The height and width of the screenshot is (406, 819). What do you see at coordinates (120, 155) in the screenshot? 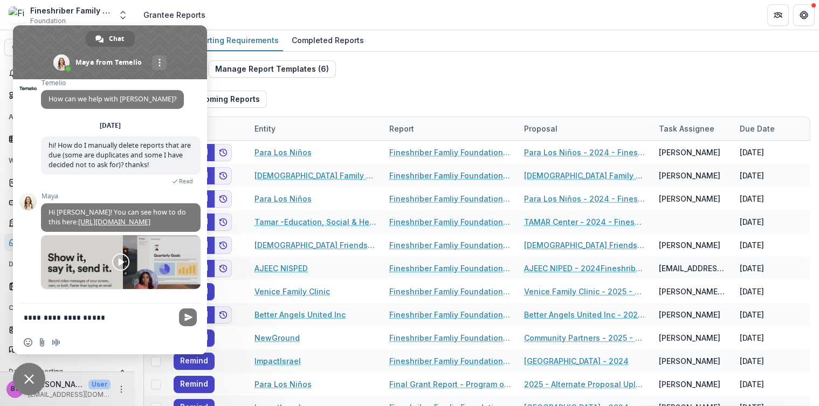
I see `span: hi! How do I manually delete reports that are due (some are duplicates and some I have decided no...` at bounding box center [120, 155].